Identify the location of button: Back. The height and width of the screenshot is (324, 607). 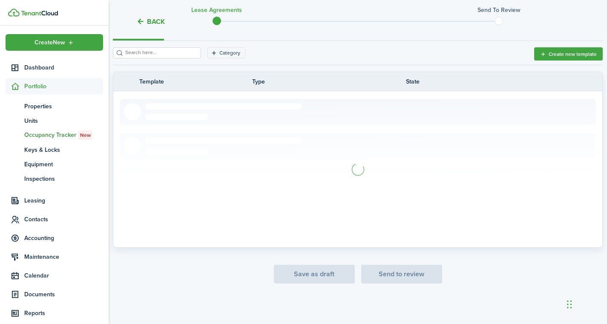
(150, 21).